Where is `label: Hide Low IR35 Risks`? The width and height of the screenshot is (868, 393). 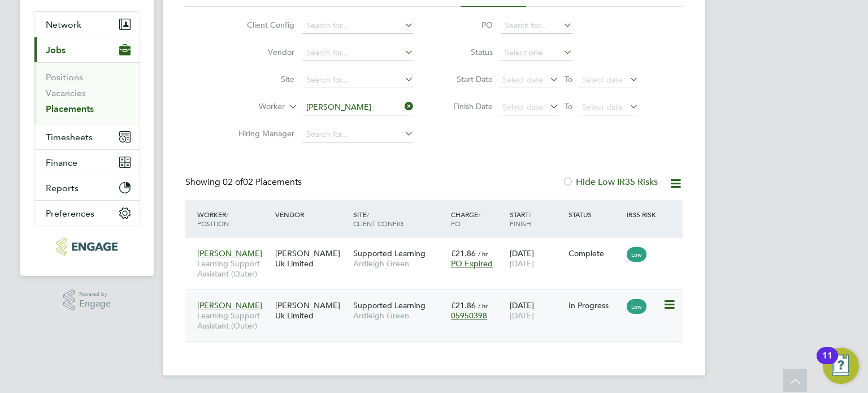
label: Hide Low IR35 Risks is located at coordinates (610, 182).